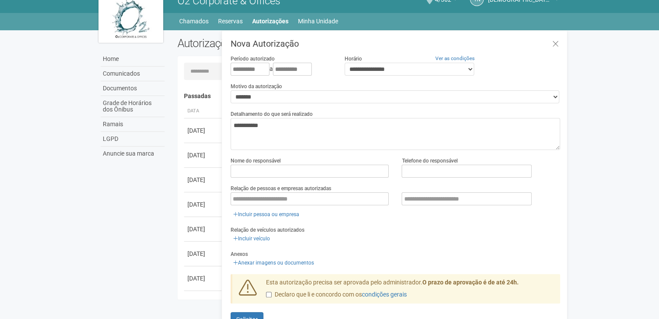 This screenshot has width=659, height=319. I want to click on a: Reservas, so click(230, 21).